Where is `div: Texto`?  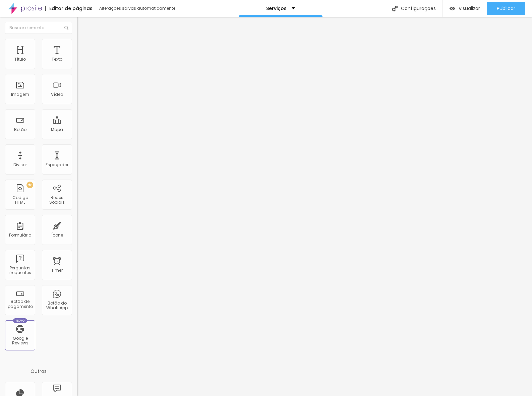
div: Texto is located at coordinates (57, 59).